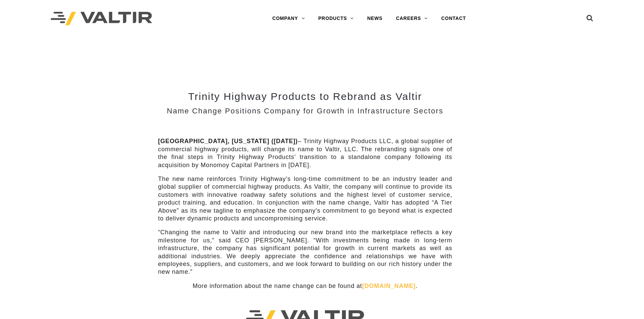  I want to click on a: COMPANY, so click(288, 18).